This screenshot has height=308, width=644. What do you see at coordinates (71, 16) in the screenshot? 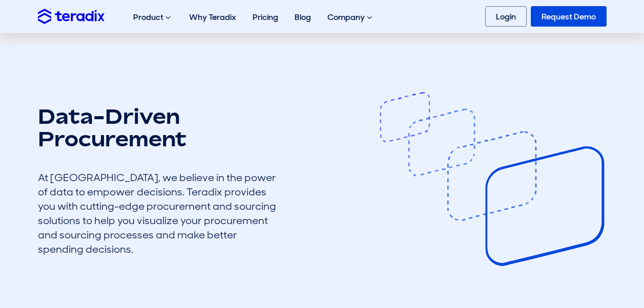
I see `img: Teradix logo` at bounding box center [71, 16].